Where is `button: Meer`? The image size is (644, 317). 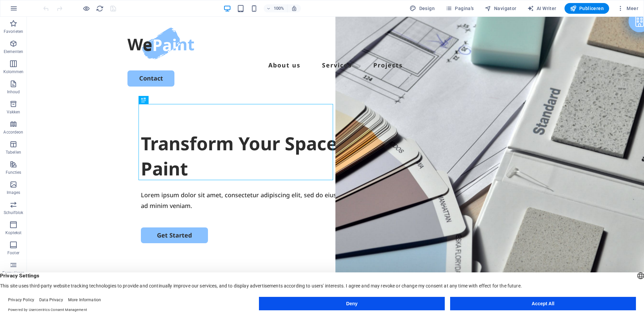
button: Meer is located at coordinates (628, 9).